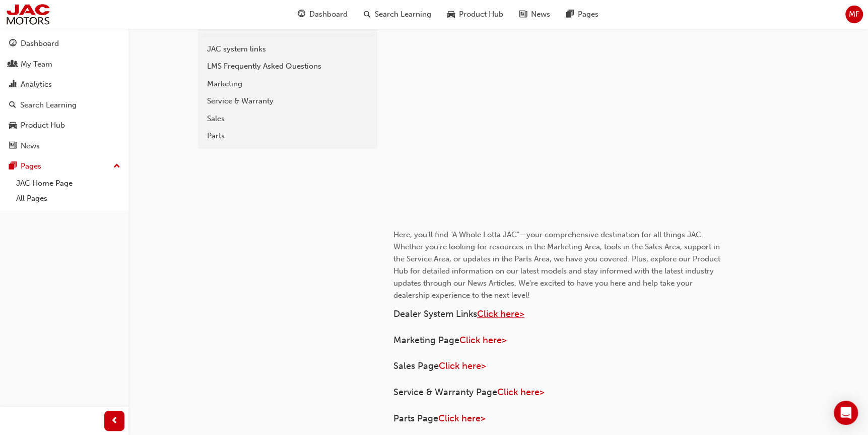  What do you see at coordinates (322, 14) in the screenshot?
I see `a: guage-iconDashboard` at bounding box center [322, 14].